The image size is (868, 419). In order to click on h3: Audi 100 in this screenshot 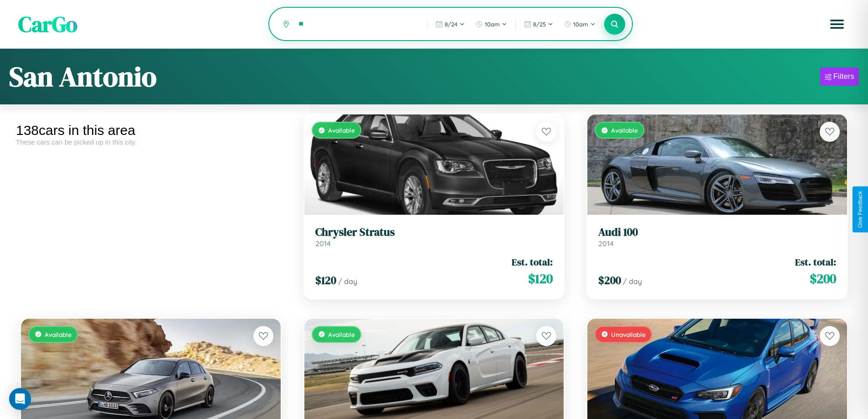, I will do `click(717, 232)`.